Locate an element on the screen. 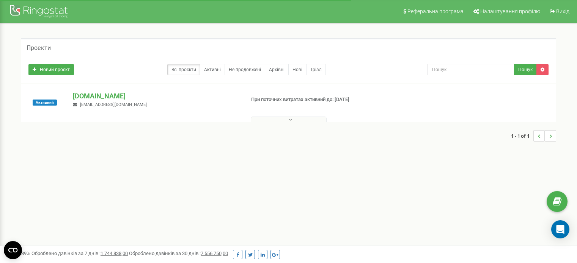 The height and width of the screenshot is (263, 577). input: Пошук is located at coordinates (471, 70).